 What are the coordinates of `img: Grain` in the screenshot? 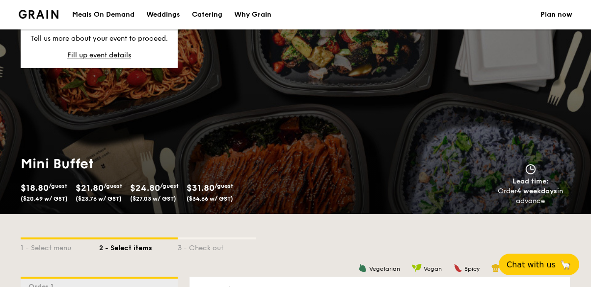 It's located at (38, 14).